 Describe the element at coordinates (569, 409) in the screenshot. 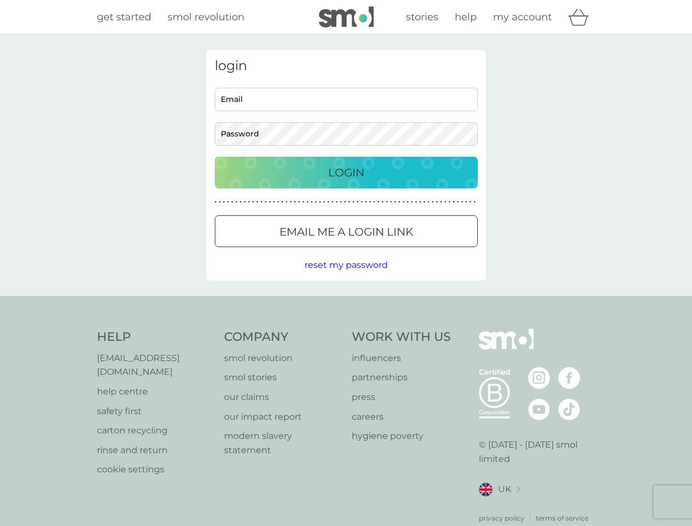

I see `img: visit the smol Tiktok page` at that location.